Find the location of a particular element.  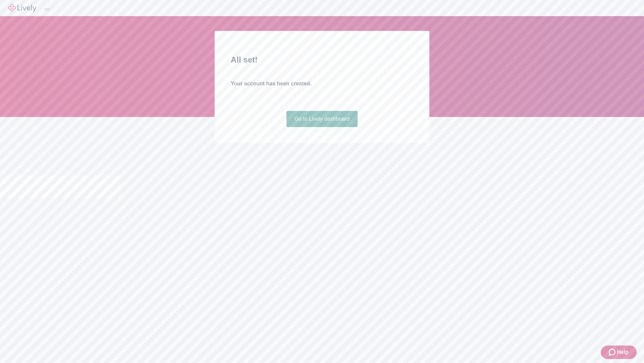

button: Log out is located at coordinates (47, 9).